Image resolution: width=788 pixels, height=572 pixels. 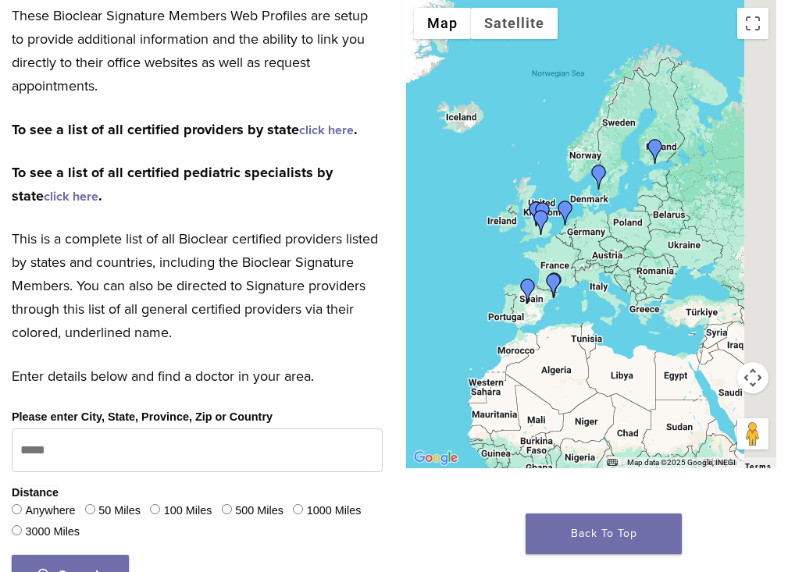 What do you see at coordinates (334, 511) in the screenshot?
I see `label: 1000 Miles` at bounding box center [334, 511].